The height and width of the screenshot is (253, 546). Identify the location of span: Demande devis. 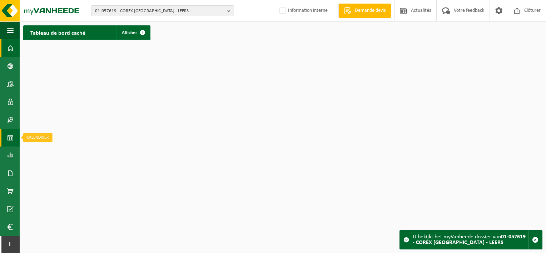
(370, 11).